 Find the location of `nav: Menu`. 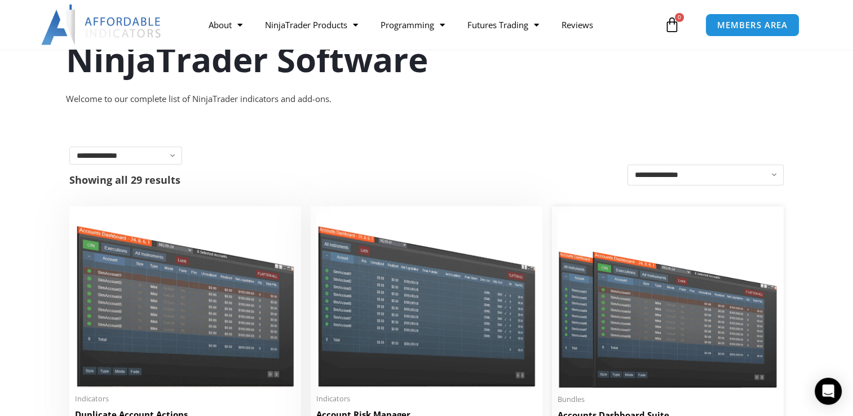

nav: Menu is located at coordinates (429, 25).